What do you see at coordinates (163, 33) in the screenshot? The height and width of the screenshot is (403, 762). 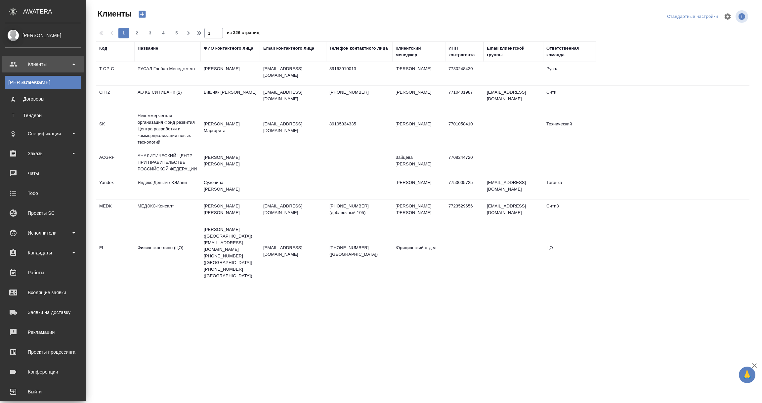 I see `span: 4` at bounding box center [163, 33].